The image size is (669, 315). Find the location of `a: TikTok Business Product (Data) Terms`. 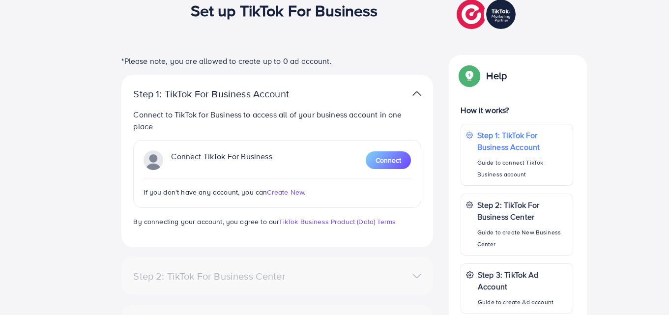

a: TikTok Business Product (Data) Terms is located at coordinates (337, 222).